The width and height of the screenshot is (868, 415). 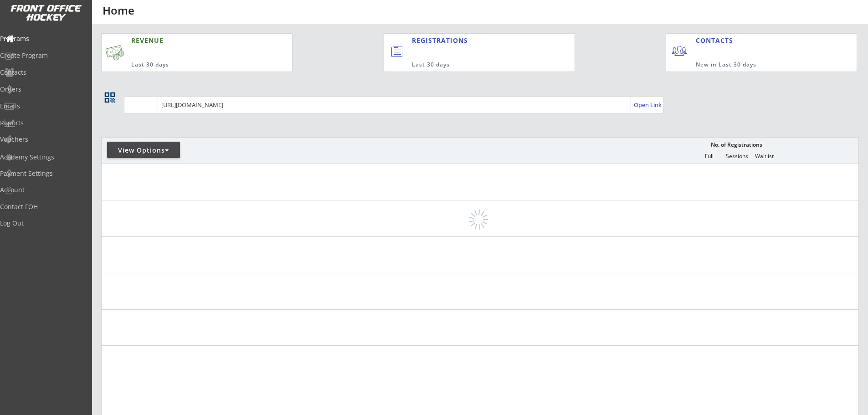 What do you see at coordinates (110, 98) in the screenshot?
I see `button: qr_code` at bounding box center [110, 98].